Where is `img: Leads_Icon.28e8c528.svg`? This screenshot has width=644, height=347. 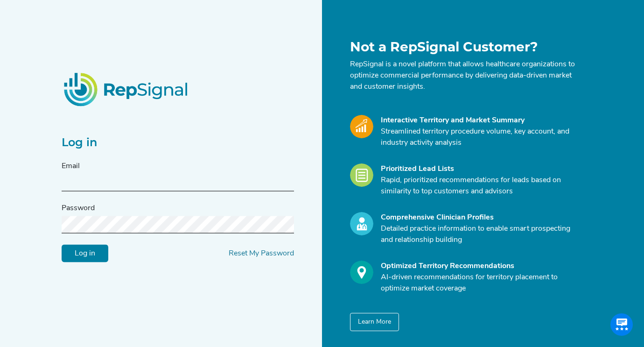
img: Leads_Icon.28e8c528.svg is located at coordinates (362, 175).